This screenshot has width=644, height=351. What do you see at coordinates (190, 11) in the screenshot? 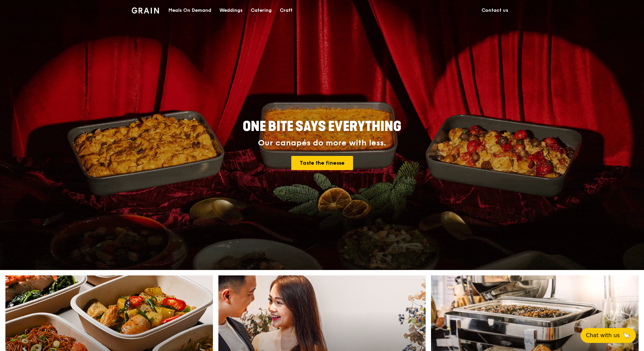
I see `div: Meals On Demand` at bounding box center [190, 11].